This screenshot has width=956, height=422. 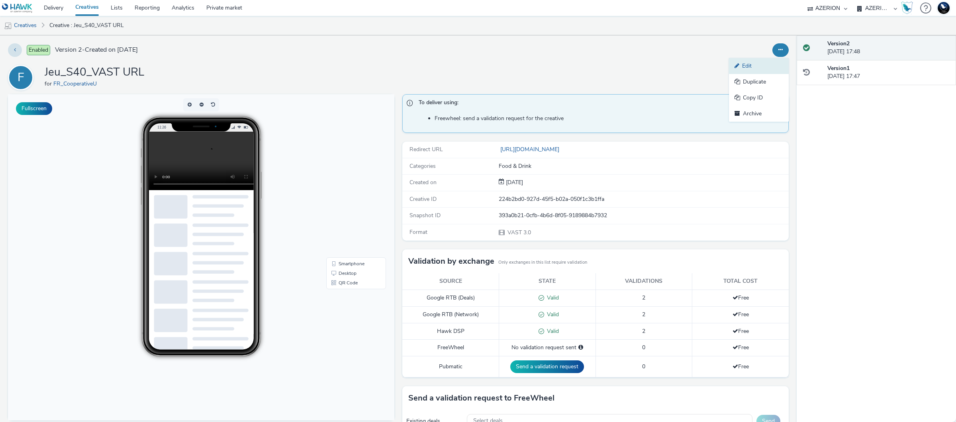 I want to click on div: 393a0b21-0cfb-4b6d-8f05-9189884b7932, so click(x=643, y=216).